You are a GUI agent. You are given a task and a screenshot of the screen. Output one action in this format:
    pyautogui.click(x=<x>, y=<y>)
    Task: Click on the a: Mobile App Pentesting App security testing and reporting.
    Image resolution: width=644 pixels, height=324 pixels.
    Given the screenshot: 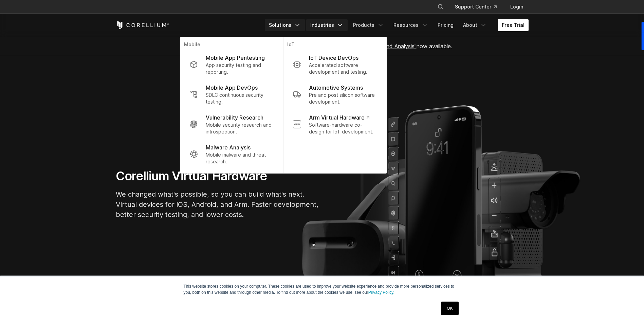 What is the action you would take?
    pyautogui.click(x=231, y=64)
    